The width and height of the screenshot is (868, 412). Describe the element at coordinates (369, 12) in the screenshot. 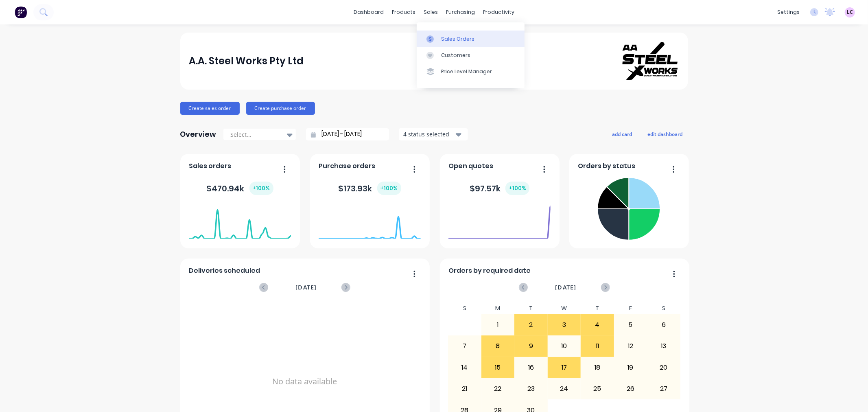

I see `a: dashboard` at that location.